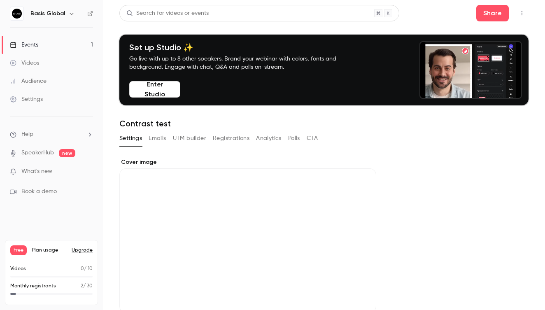 This screenshot has height=310, width=545. What do you see at coordinates (37, 153) in the screenshot?
I see `a: SpeakerHub` at bounding box center [37, 153].